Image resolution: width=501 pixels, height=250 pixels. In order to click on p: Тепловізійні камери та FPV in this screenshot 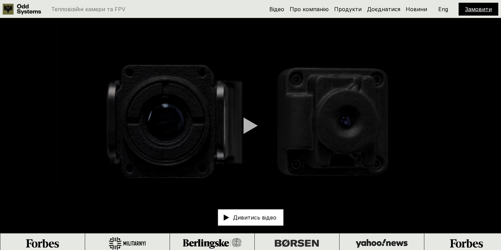, I will do `click(88, 9)`.